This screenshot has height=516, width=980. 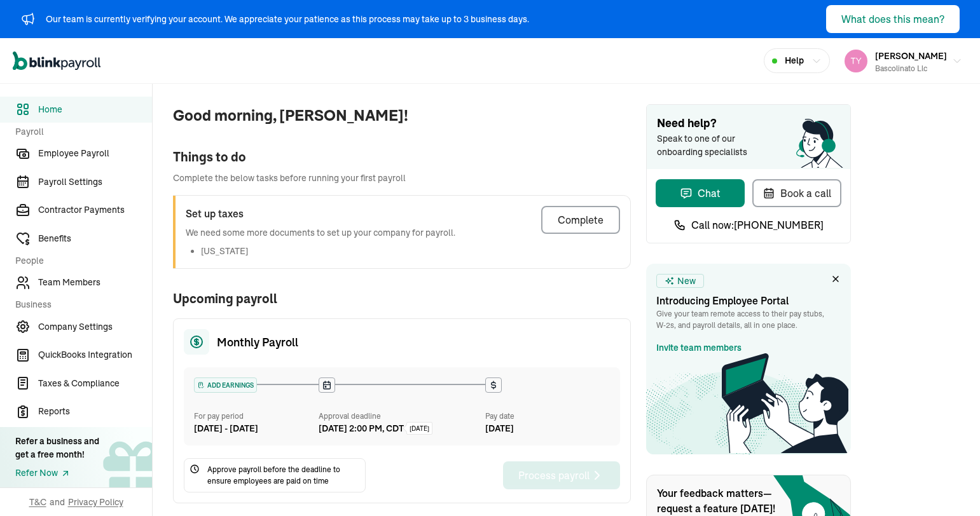 I want to click on div: For pay period, so click(x=256, y=416).